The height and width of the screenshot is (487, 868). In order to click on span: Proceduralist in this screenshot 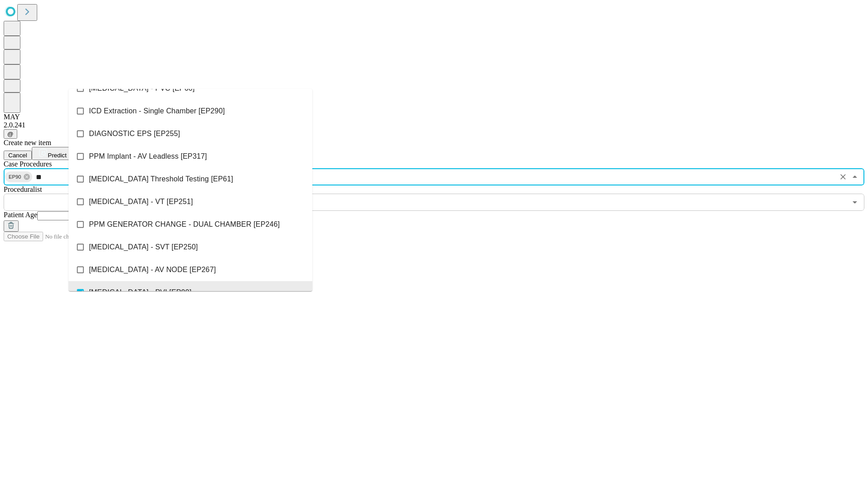, I will do `click(22, 189)`.